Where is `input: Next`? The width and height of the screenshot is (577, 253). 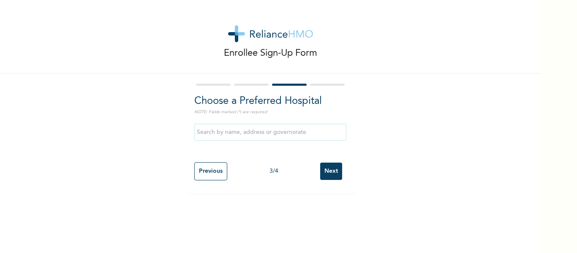 input: Next is located at coordinates (331, 171).